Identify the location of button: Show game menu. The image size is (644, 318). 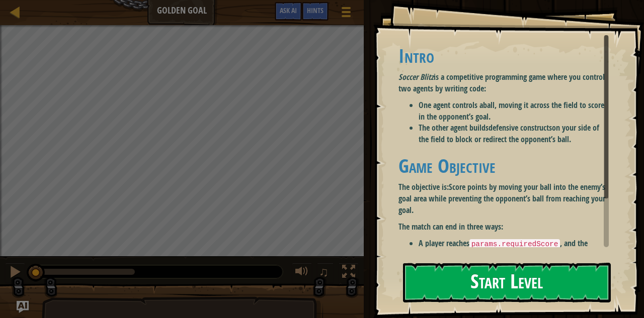
(346, 14).